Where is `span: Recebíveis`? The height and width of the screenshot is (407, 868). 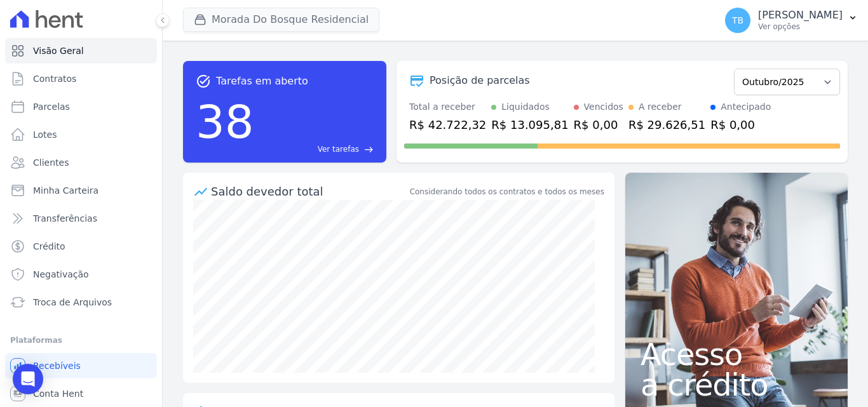
span: Recebíveis is located at coordinates (56, 366).